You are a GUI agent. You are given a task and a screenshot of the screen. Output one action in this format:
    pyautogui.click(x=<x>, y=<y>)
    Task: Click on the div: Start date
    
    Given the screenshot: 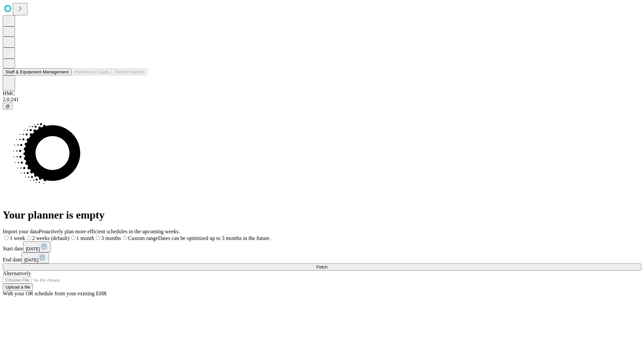 What is the action you would take?
    pyautogui.click(x=322, y=246)
    